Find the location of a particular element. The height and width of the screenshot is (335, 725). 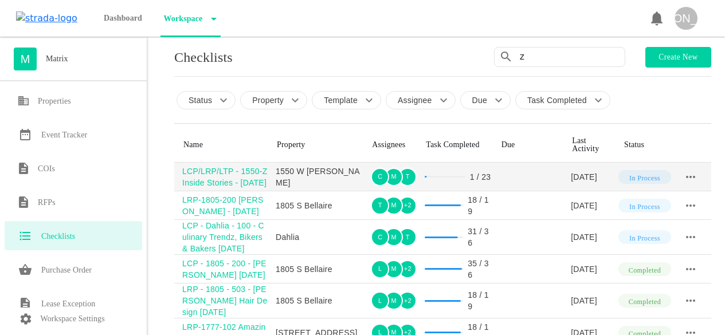

div: Status is located at coordinates (643, 145).